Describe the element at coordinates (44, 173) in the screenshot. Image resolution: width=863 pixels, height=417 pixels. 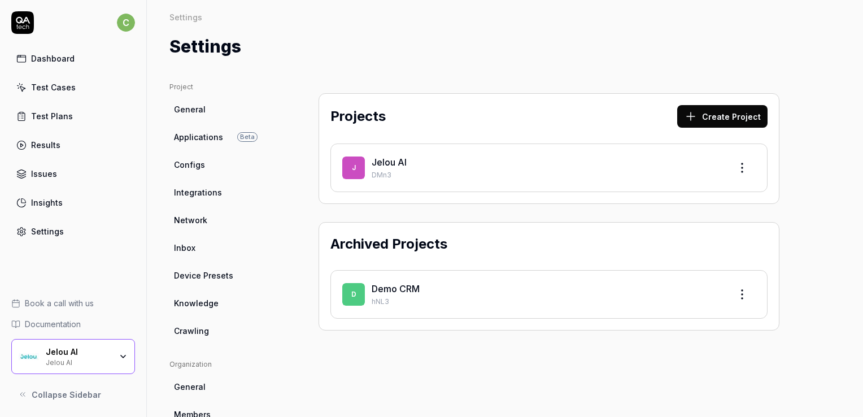
I see `div: Issues` at that location.